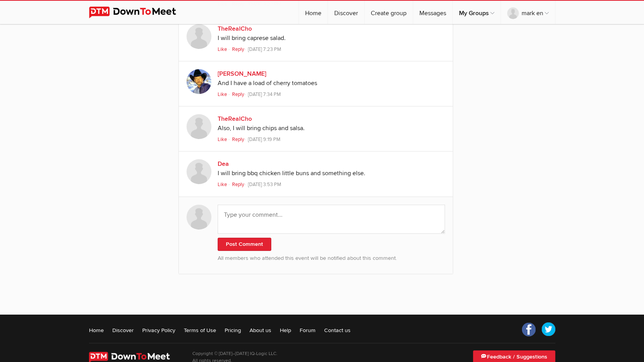 The height and width of the screenshot is (362, 644). I want to click on a: Contact us, so click(337, 330).